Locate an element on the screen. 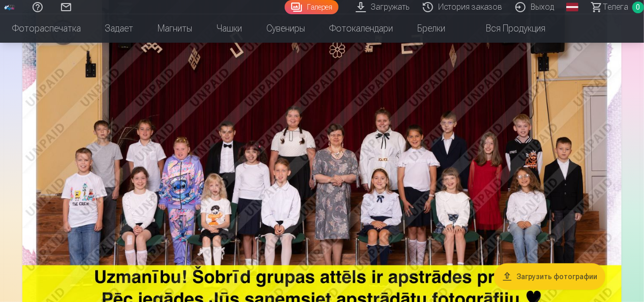 The width and height of the screenshot is (644, 302). a: Брелки is located at coordinates (431, 28).